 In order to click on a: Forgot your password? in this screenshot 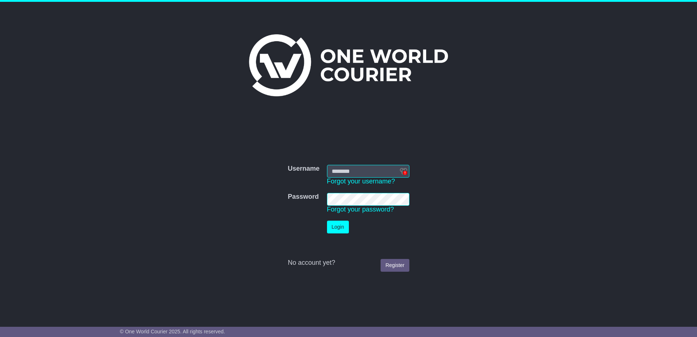, I will do `click(360, 209)`.